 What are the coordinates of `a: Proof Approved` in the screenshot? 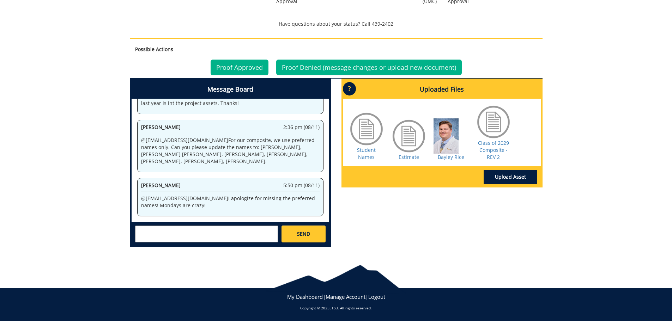 It's located at (239, 67).